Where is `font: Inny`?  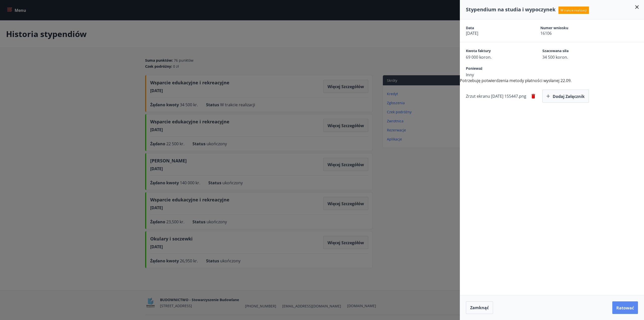
font: Inny is located at coordinates (470, 75).